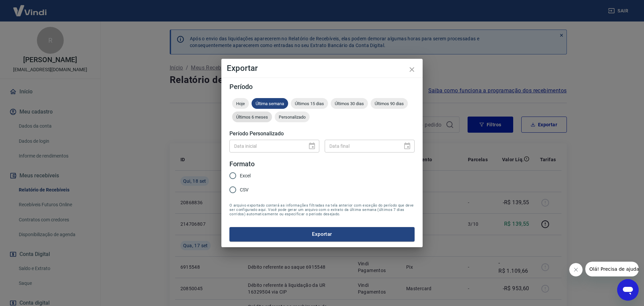 The image size is (644, 306). I want to click on span: Últimos 6 meses, so click(252, 117).